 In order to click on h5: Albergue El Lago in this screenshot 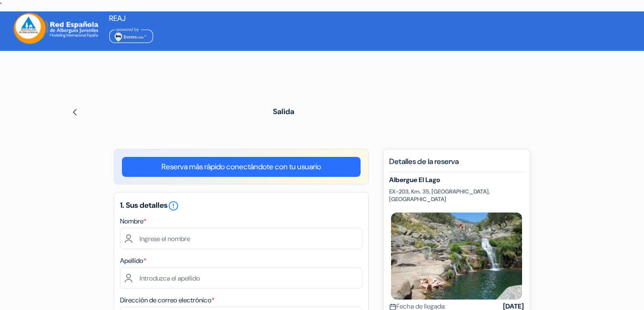, I will do `click(456, 180)`.